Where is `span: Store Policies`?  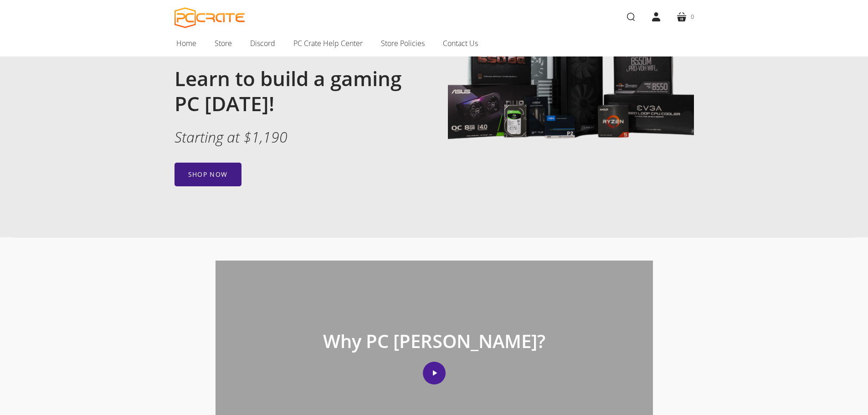
span: Store Policies is located at coordinates (403, 43).